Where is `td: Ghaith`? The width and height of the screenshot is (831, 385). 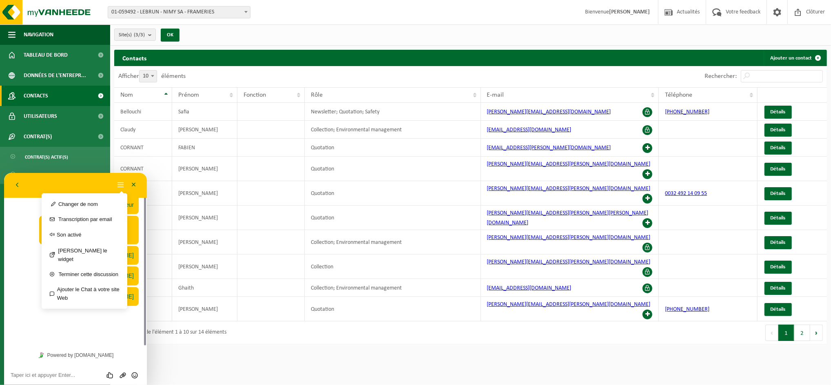 td: Ghaith is located at coordinates (205, 288).